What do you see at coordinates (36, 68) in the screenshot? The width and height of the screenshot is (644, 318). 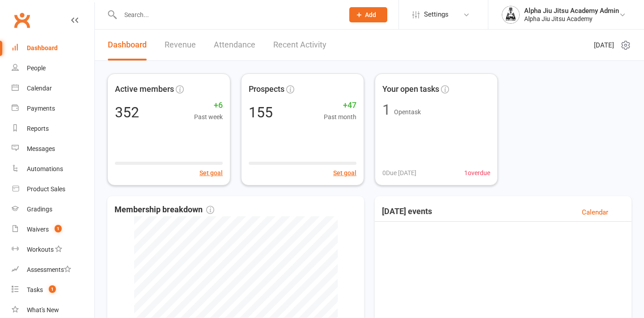 I see `div: People` at bounding box center [36, 68].